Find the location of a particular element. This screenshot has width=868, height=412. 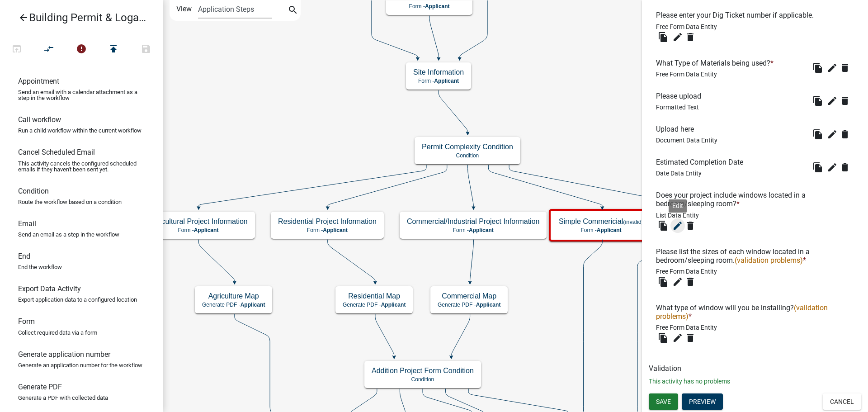

p: Generate an application number for the workflow is located at coordinates (80, 365).